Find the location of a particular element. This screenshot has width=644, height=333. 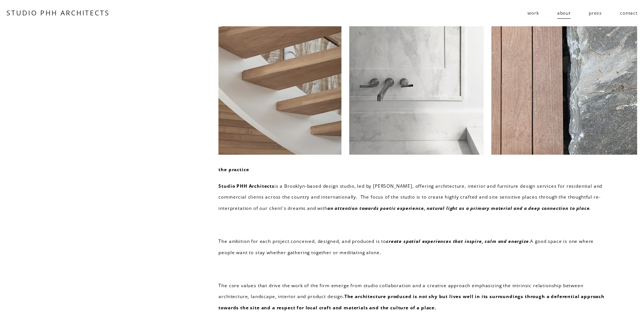

em: an attention towards poetic experience, natural light as a primary material and a deep connection... is located at coordinates (459, 208).